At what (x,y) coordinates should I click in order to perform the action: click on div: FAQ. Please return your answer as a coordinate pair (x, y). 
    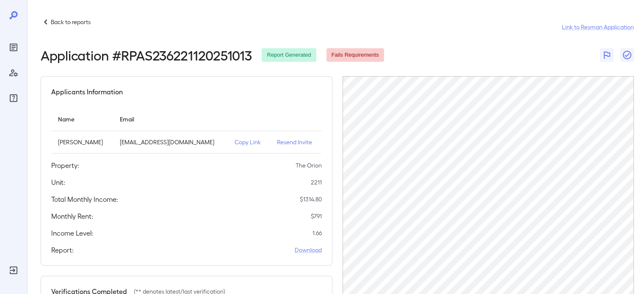
    Looking at the image, I should click on (14, 98).